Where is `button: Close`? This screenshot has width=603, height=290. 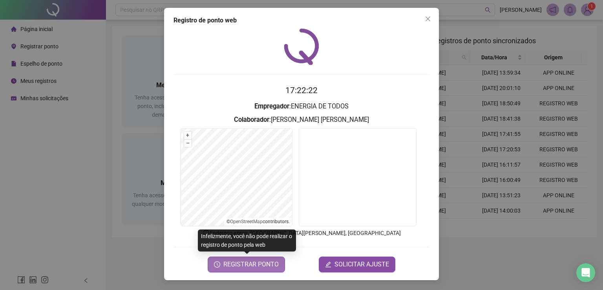 button: Close is located at coordinates (428, 19).